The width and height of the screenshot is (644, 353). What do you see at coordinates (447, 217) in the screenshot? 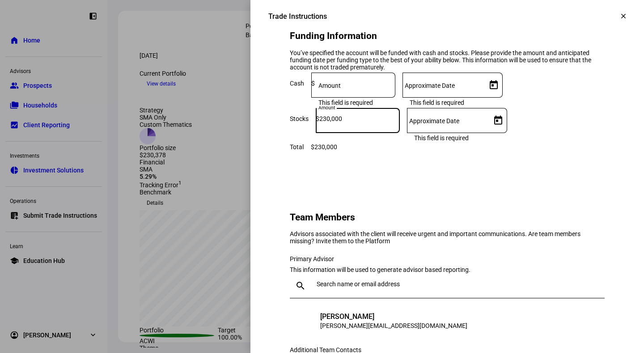
I see `h2: Team Members` at bounding box center [447, 217].